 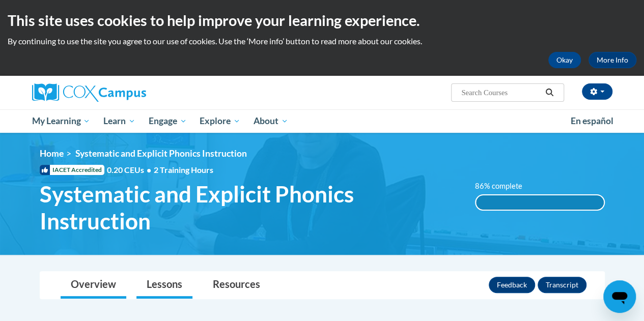 What do you see at coordinates (322, 20) in the screenshot?
I see `h2: This site uses cookies to help improve your learning experience.` at bounding box center [322, 20].